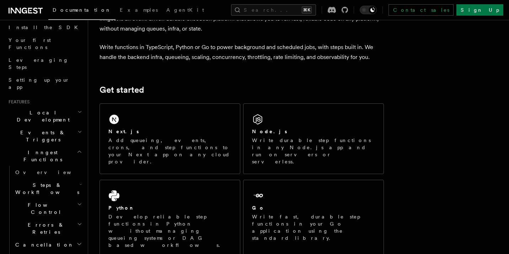  What do you see at coordinates (259, 208) in the screenshot?
I see `h2: Go` at bounding box center [259, 208].